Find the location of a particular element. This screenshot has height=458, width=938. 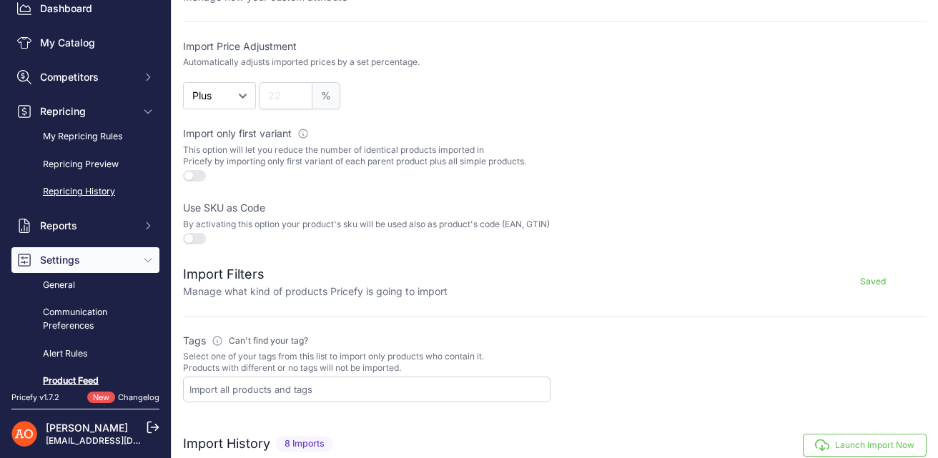

button: Reports is located at coordinates (85, 226).